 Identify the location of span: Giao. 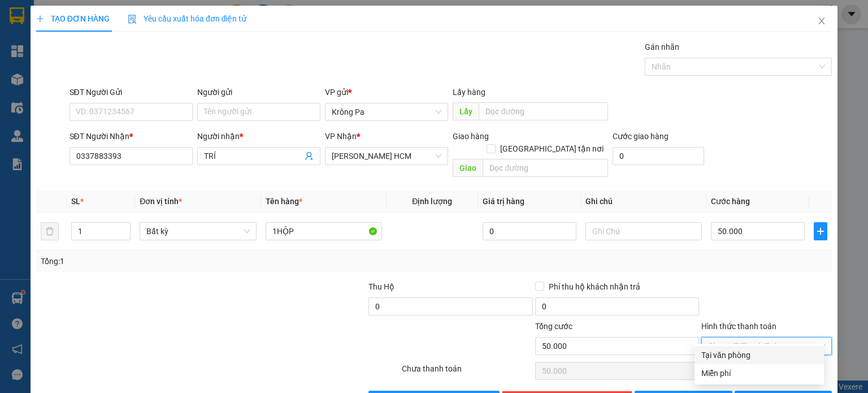
(467, 168).